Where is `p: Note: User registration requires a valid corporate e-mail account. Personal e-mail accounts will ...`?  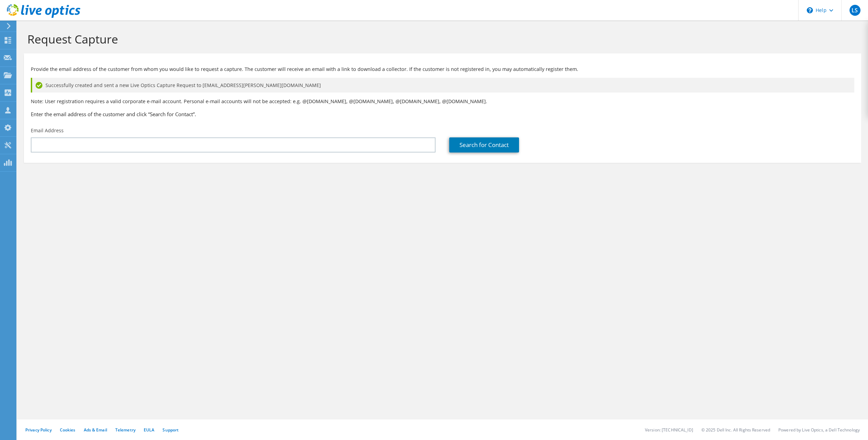
p: Note: User registration requires a valid corporate e-mail account. Personal e-mail accounts will ... is located at coordinates (443, 101).